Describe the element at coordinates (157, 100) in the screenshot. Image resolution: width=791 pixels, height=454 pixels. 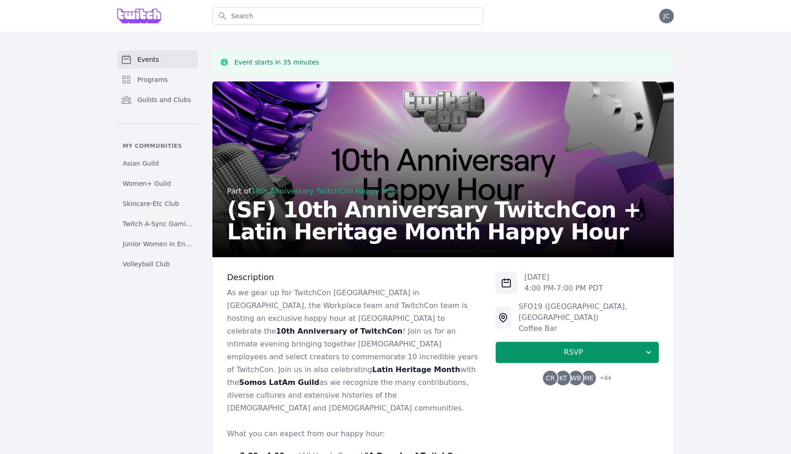
I see `a: Guilds and Clubs` at that location.